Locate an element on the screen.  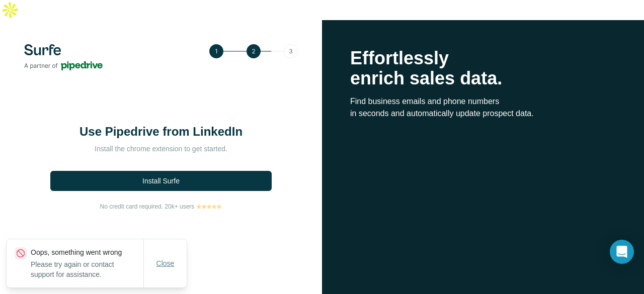
p: Install the chrome extension to get started. is located at coordinates (161, 149).